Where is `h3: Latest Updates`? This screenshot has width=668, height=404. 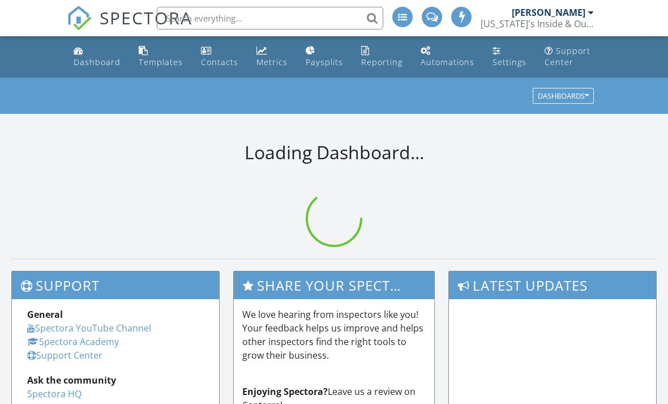
h3: Latest Updates is located at coordinates (553, 285).